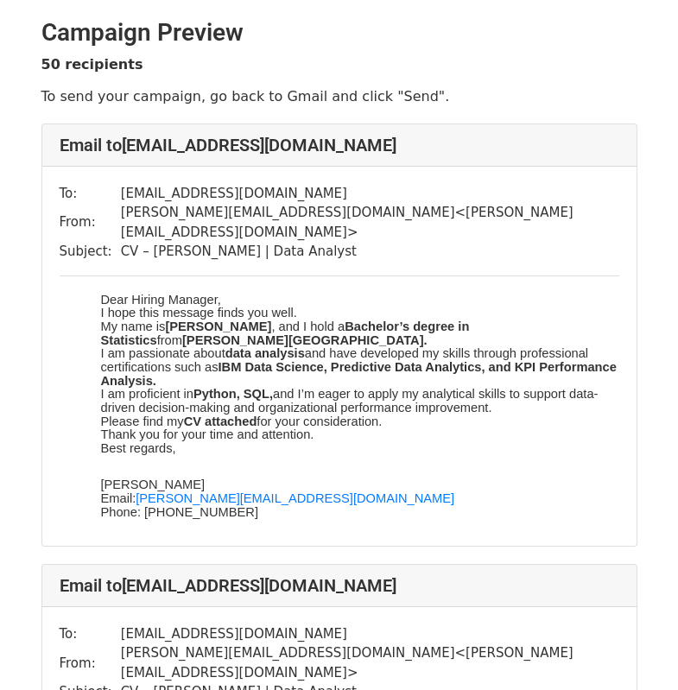 The width and height of the screenshot is (678, 690). Describe the element at coordinates (220, 421) in the screenshot. I see `b: CV attached` at that location.